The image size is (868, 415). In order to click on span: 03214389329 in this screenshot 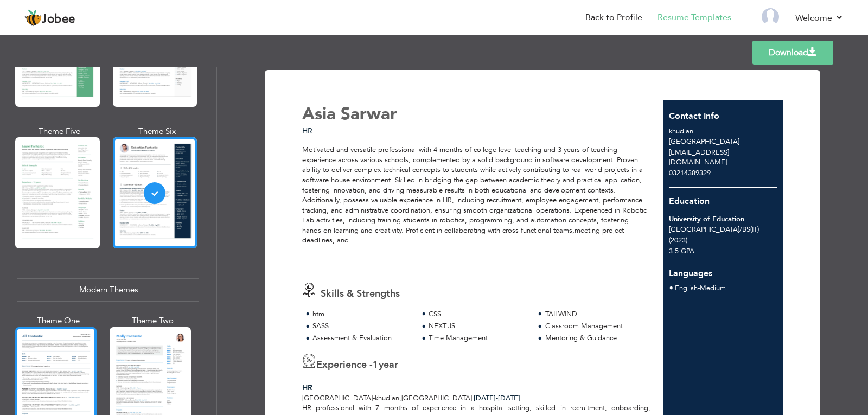, I will do `click(690, 173)`.